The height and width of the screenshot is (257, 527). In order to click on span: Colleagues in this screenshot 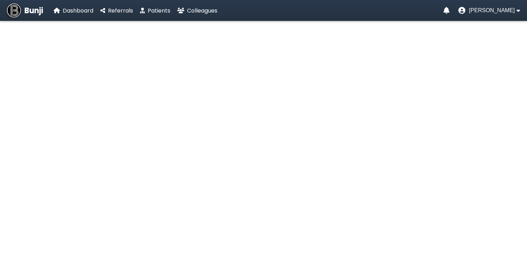, I will do `click(202, 10)`.